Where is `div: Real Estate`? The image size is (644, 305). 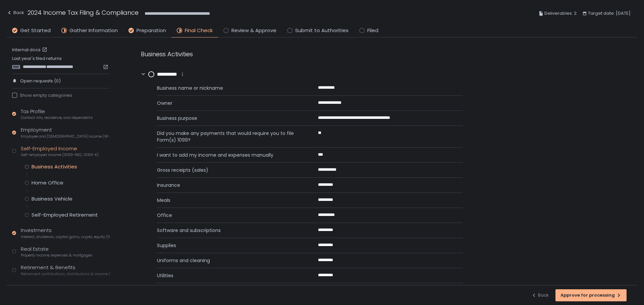
div: Real Estate is located at coordinates (57, 252).